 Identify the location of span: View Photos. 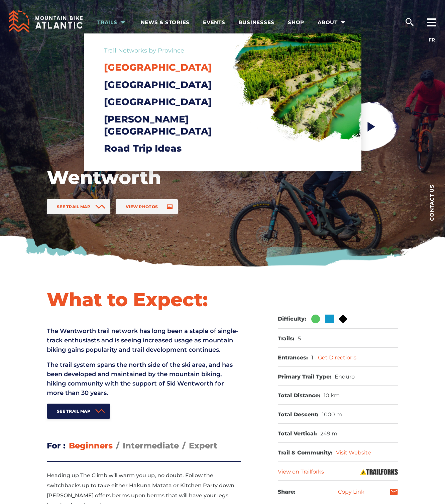
(142, 207).